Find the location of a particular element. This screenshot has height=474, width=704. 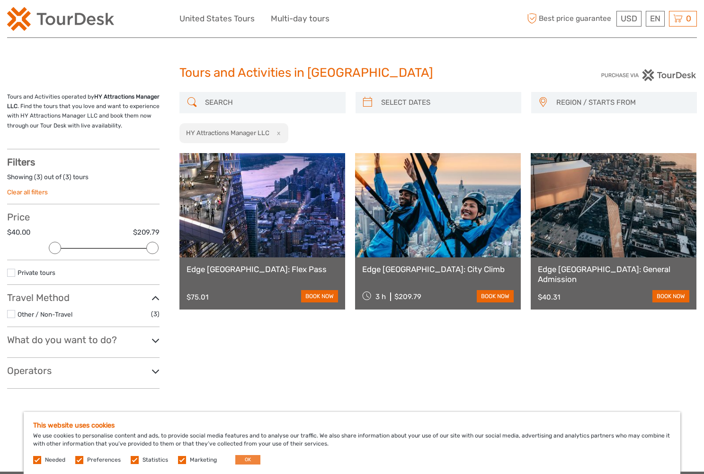

a: Clear all filters is located at coordinates (27, 192).